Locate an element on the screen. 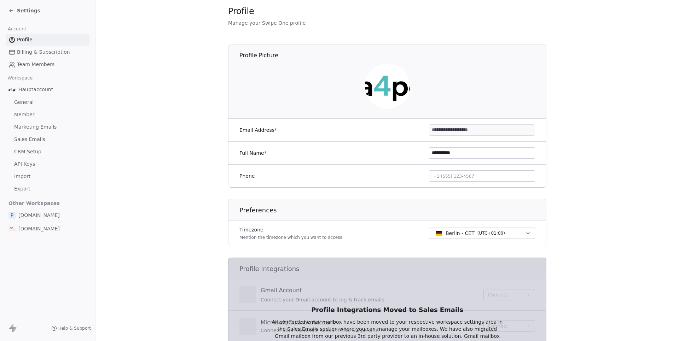  span: ( UTC+01:00 ) is located at coordinates (491, 234).